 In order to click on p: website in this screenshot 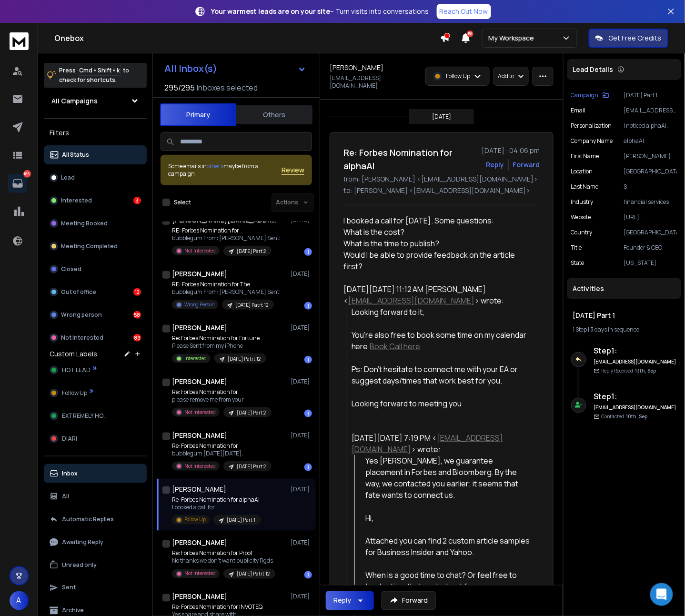, I will do `click(581, 217)`.